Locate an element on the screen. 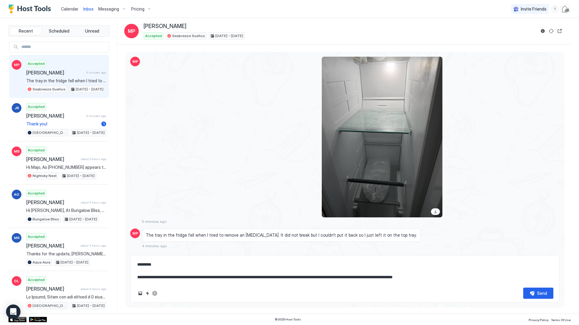 The height and width of the screenshot is (325, 579). button: Unread is located at coordinates (92, 31).